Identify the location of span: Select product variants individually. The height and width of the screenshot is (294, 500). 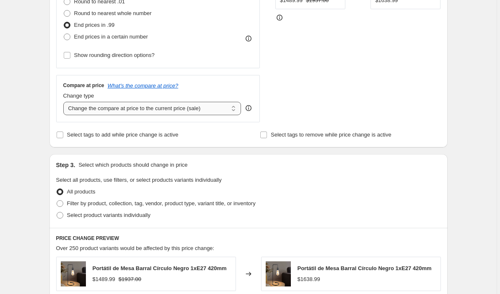
(108, 215).